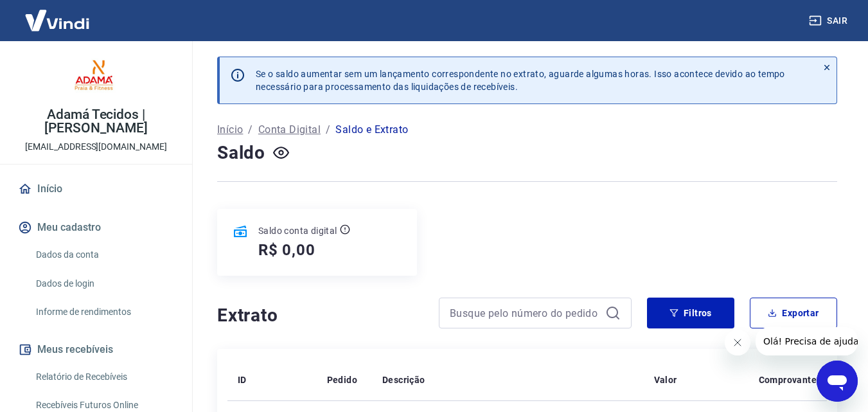 This screenshot has height=412, width=868. What do you see at coordinates (104, 284) in the screenshot?
I see `a: Dados de login` at bounding box center [104, 284].